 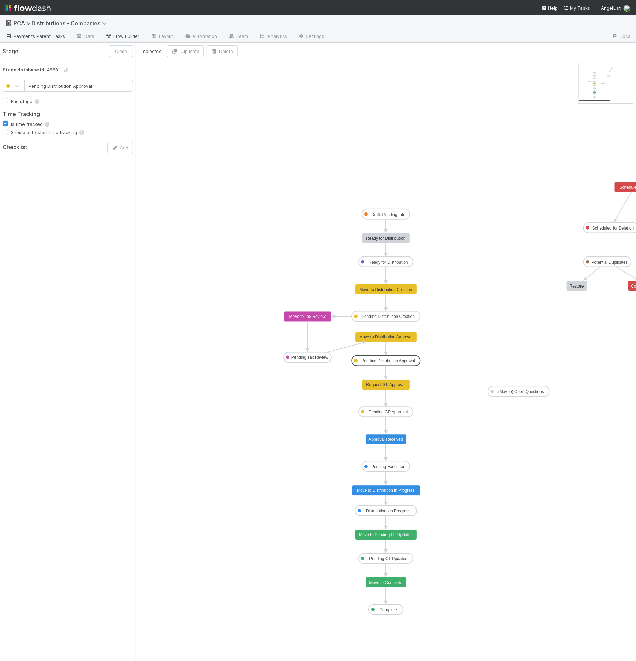 I want to click on img: logo-inverted-e16ddd16eac7371096b0.svg, so click(x=28, y=8).